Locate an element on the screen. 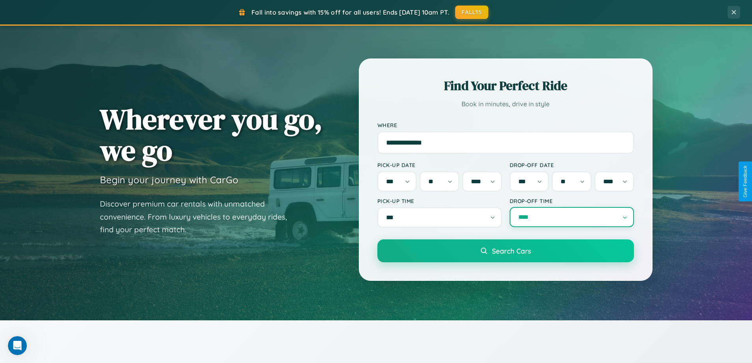 The width and height of the screenshot is (752, 363). h2: Find Your Perfect Ride is located at coordinates (505, 86).